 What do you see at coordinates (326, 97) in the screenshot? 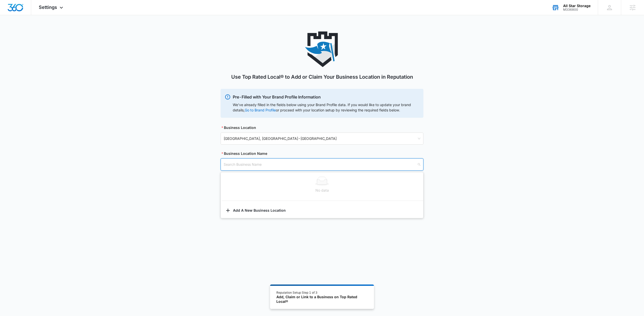
I see `p: Pre-Filled with Your Brand Profile Information` at bounding box center [326, 97].